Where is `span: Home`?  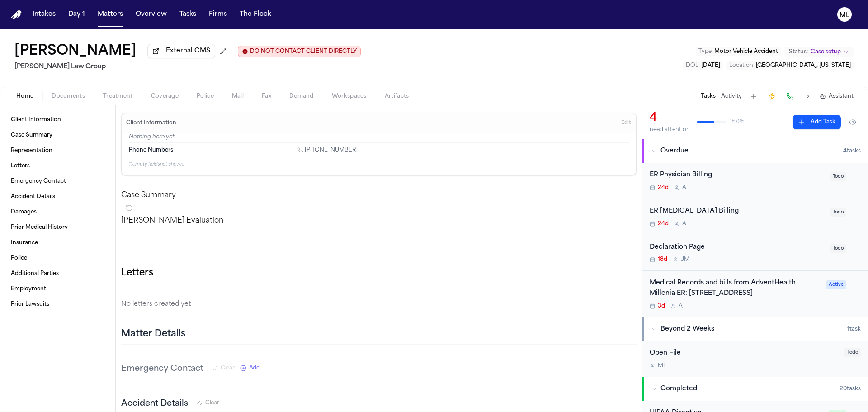
span: Home is located at coordinates (25, 97).